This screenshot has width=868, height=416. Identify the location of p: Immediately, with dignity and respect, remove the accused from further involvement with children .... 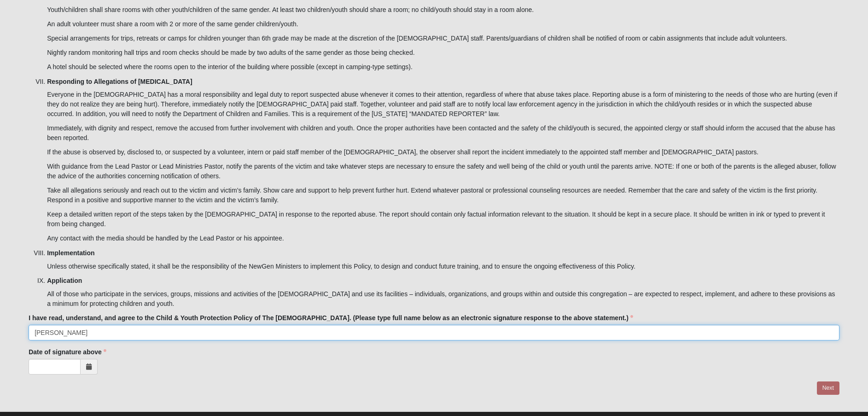
(443, 133).